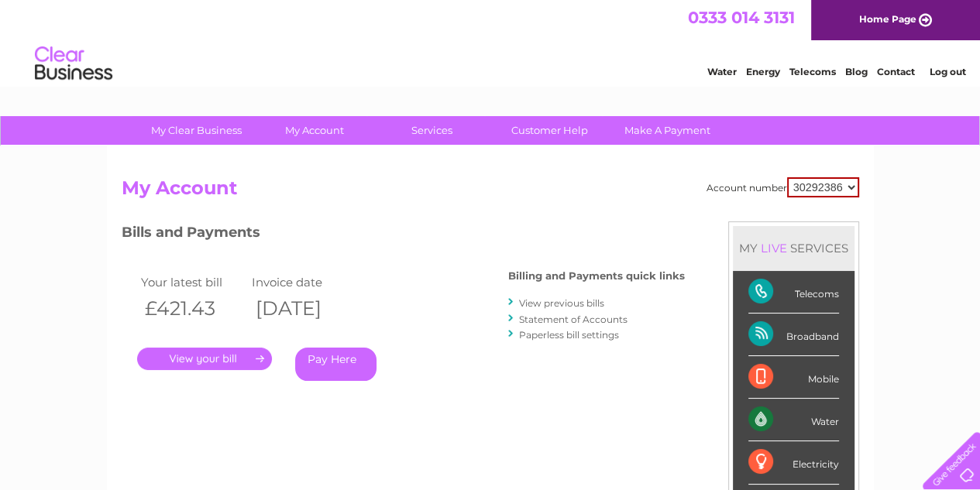 This screenshot has height=490, width=980. Describe the element at coordinates (775, 248) in the screenshot. I see `div: LIVE` at that location.